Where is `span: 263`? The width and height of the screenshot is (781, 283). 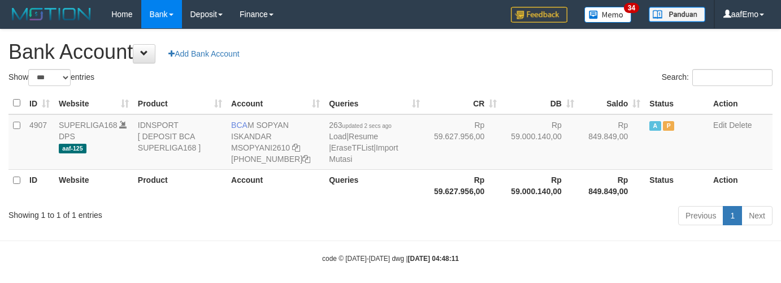 span: 263 is located at coordinates (360, 125).